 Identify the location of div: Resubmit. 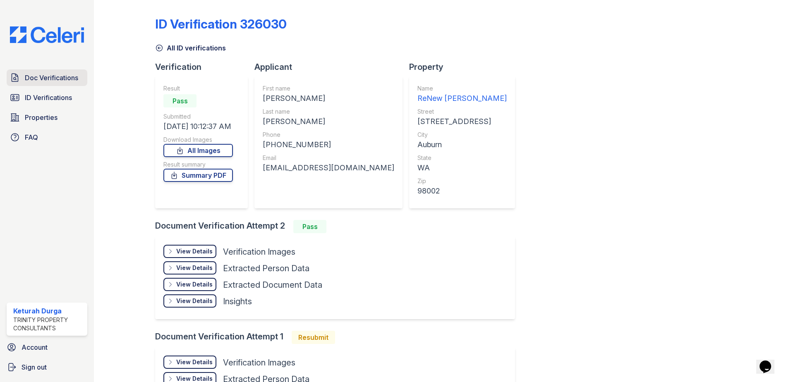
(313, 338).